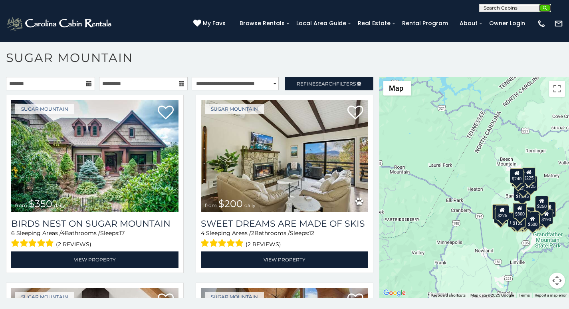 The image size is (569, 309). Describe the element at coordinates (284, 223) in the screenshot. I see `h3: Sweet Dreams Are Made Of Skis` at that location.